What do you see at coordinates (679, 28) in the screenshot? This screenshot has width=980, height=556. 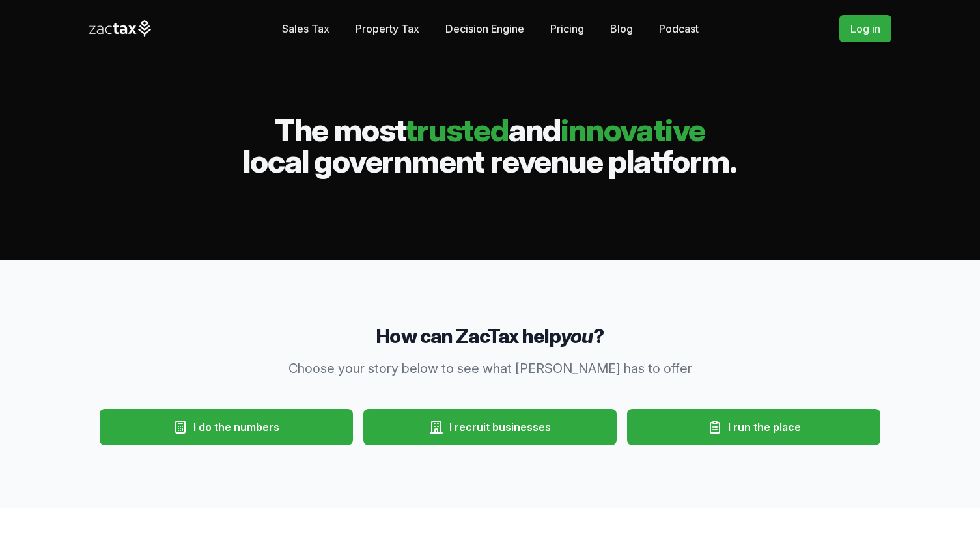 I see `a: Podcast` at bounding box center [679, 28].